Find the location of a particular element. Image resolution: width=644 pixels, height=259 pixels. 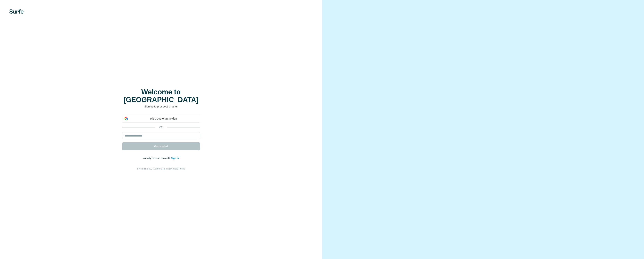

div: Mit Google anmelden is located at coordinates (161, 119).